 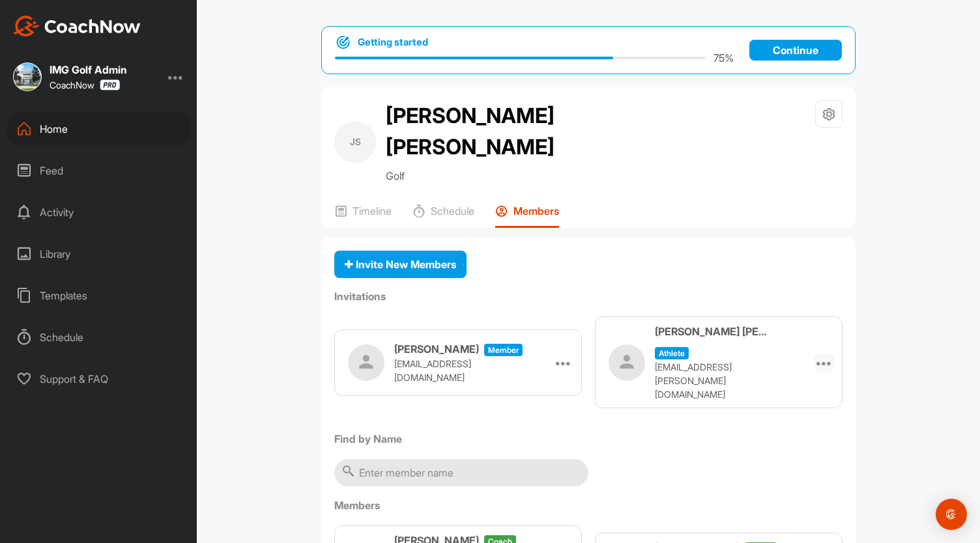 What do you see at coordinates (795, 50) in the screenshot?
I see `a: Continue` at bounding box center [795, 50].